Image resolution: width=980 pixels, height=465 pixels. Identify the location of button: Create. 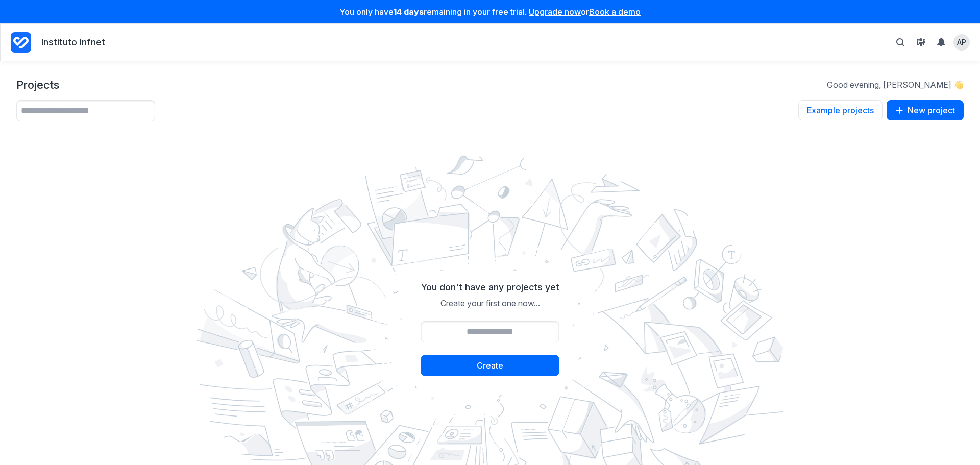
(490, 365).